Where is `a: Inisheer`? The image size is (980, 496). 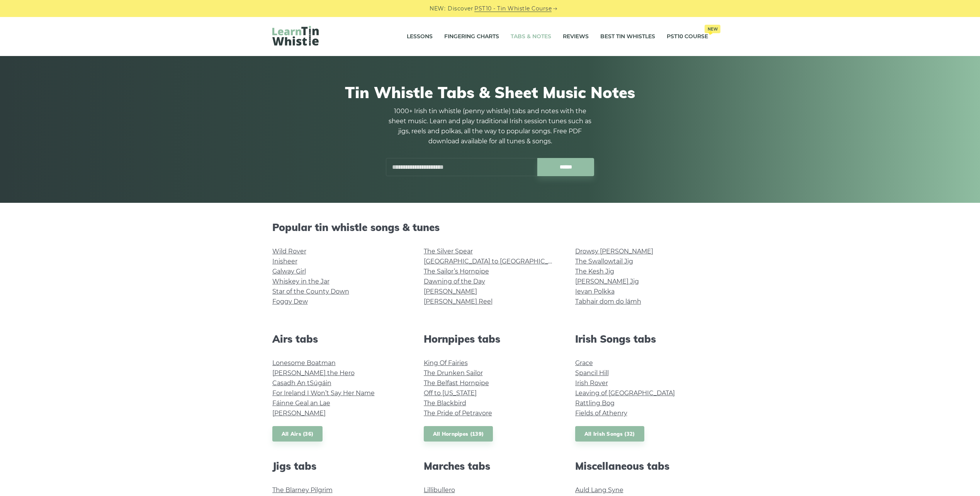 a: Inisheer is located at coordinates (285, 261).